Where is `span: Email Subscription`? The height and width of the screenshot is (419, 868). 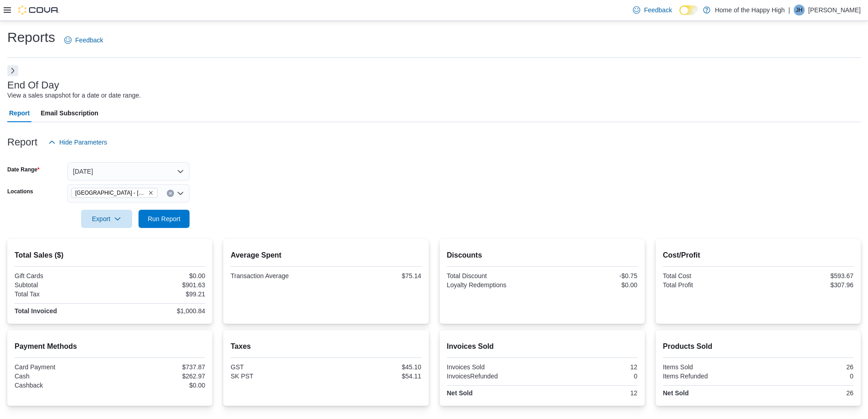 span: Email Subscription is located at coordinates (69, 113).